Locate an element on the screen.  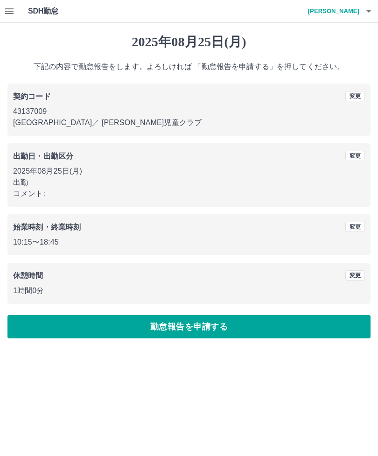
p: 2025年08月25日(月) is located at coordinates (189, 171).